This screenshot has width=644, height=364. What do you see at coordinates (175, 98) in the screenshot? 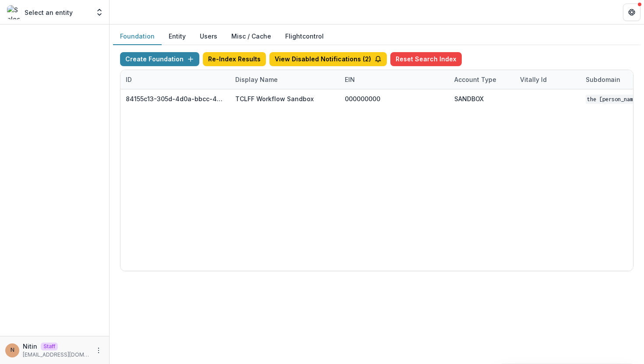
I see `div: 84155c13-305d-4d0a-bbcc-4e8fb1a9ec77` at bounding box center [175, 98].